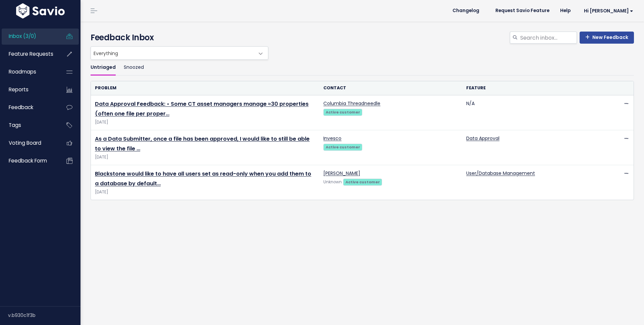  What do you see at coordinates (391, 88) in the screenshot?
I see `th: Contact` at bounding box center [391, 88].